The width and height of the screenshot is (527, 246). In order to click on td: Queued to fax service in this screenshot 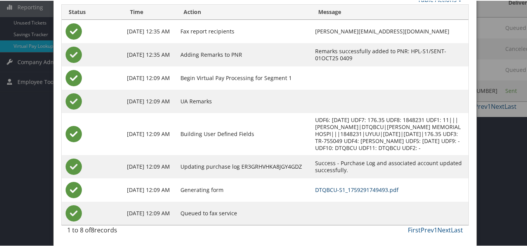, I will do `click(244, 212)`.